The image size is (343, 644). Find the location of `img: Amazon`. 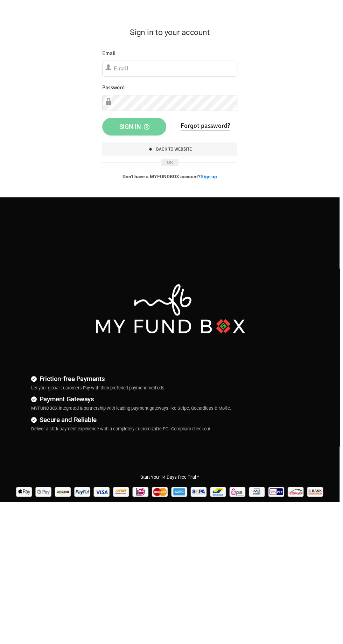

img: Amazon is located at coordinates (64, 496).